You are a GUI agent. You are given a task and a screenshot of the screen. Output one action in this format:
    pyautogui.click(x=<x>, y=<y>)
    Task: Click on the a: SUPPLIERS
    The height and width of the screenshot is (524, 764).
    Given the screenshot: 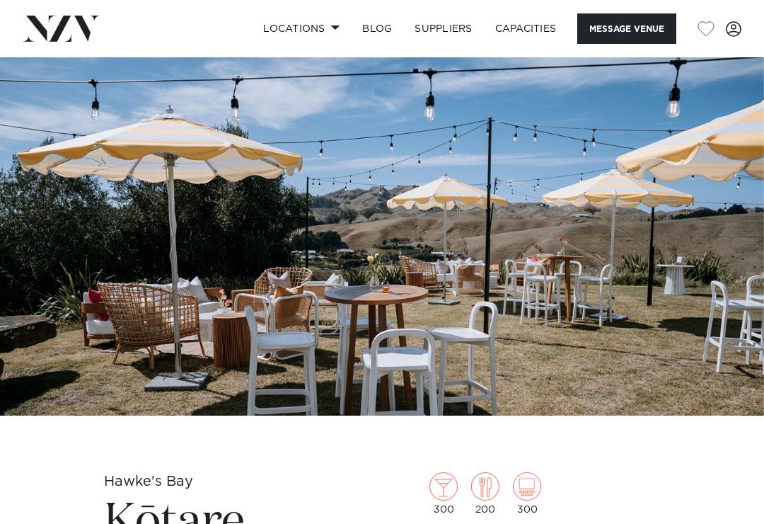 What is the action you would take?
    pyautogui.click(x=443, y=28)
    